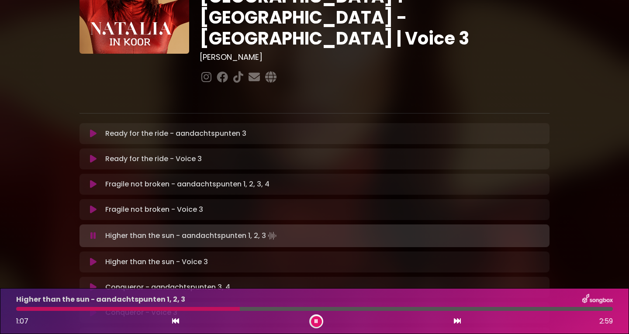 This screenshot has width=629, height=334. I want to click on p: Fragile not broken - aandachtspunten 1, 2, 3, 4, so click(187, 184).